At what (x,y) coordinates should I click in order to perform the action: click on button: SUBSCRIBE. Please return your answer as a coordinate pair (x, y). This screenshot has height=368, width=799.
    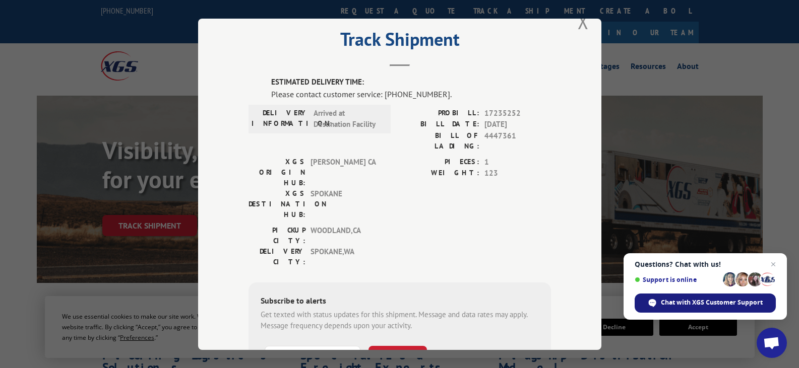
    Looking at the image, I should click on (398, 356).